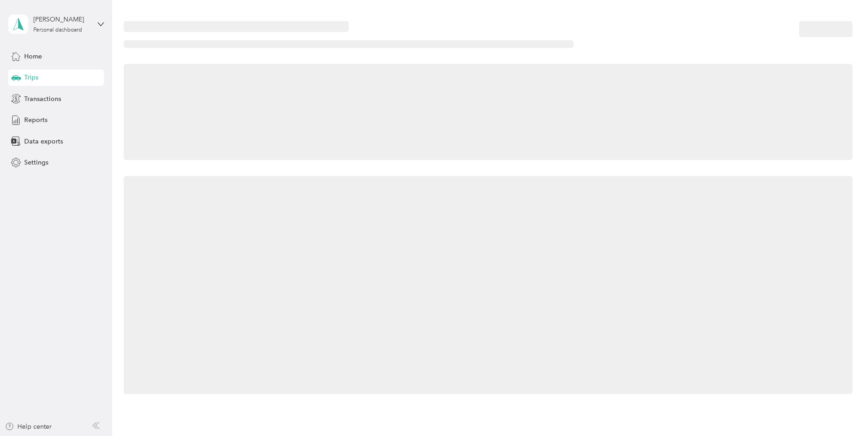 This screenshot has width=868, height=436. Describe the element at coordinates (36, 120) in the screenshot. I see `span: Reports` at that location.